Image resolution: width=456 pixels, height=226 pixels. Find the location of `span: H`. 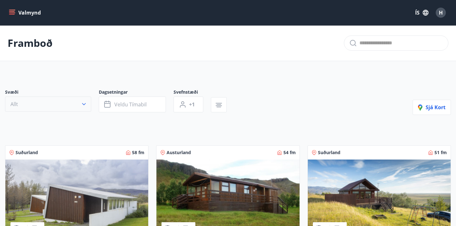

span: H is located at coordinates (441, 13).